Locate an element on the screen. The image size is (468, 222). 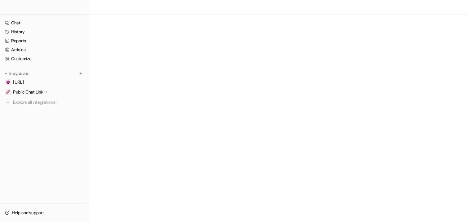
span: Explore all integrations is located at coordinates (48, 102).